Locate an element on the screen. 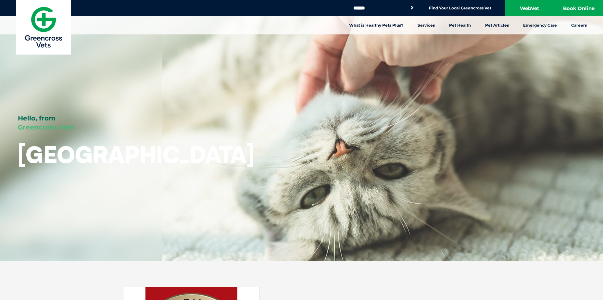 The image size is (603, 300). a: Emergency Care is located at coordinates (540, 25).